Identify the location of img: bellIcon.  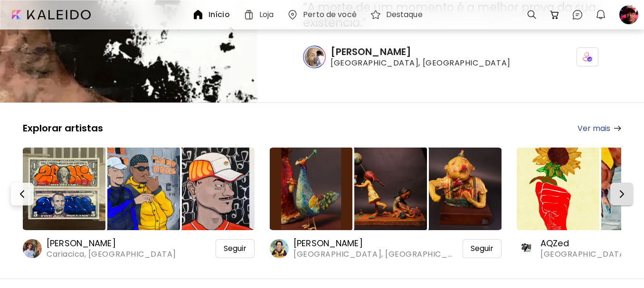
(601, 14).